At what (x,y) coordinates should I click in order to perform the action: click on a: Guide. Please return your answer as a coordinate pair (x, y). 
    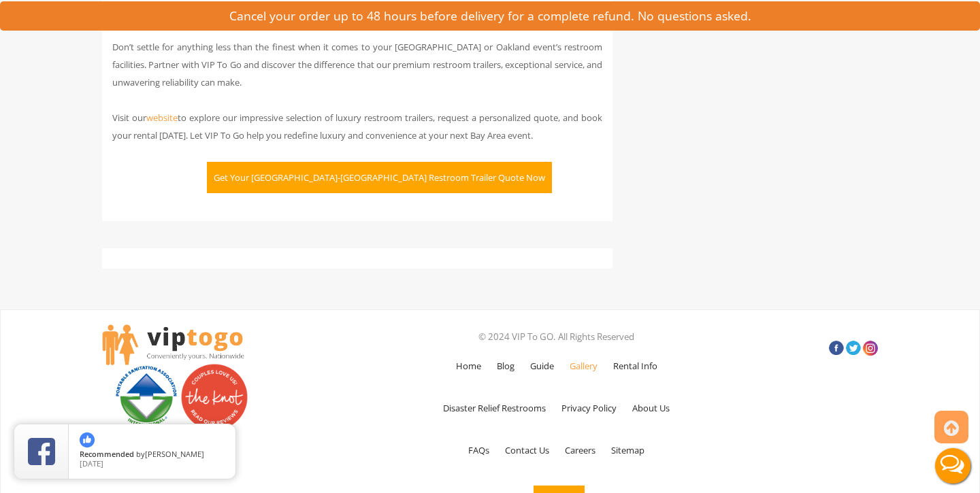
    Looking at the image, I should click on (542, 366).